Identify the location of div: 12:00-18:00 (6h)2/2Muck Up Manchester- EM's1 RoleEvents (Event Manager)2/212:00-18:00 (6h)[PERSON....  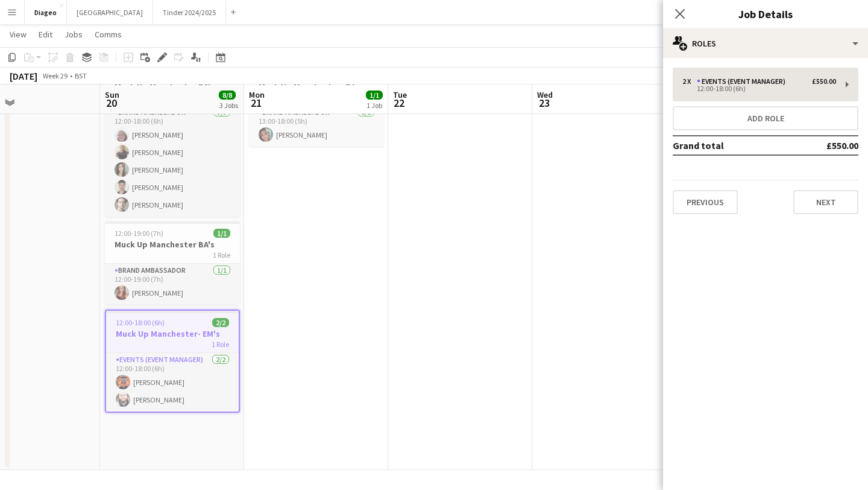
(172, 360).